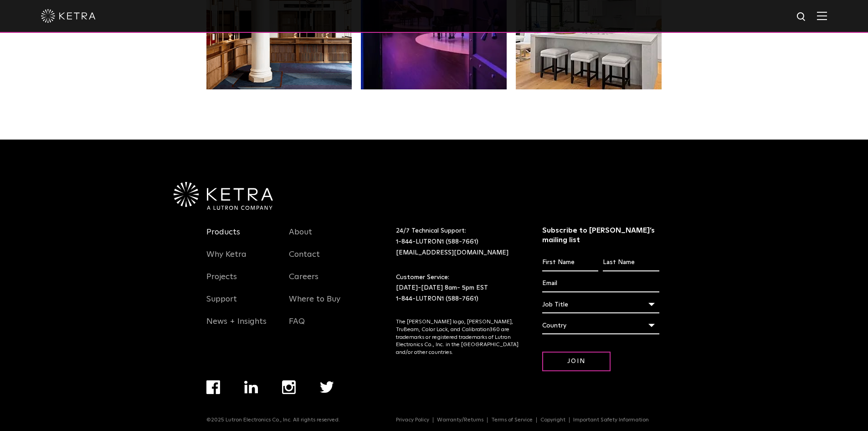 The image size is (868, 431). Describe the element at coordinates (227, 260) in the screenshot. I see `a: Why Ketra` at that location.